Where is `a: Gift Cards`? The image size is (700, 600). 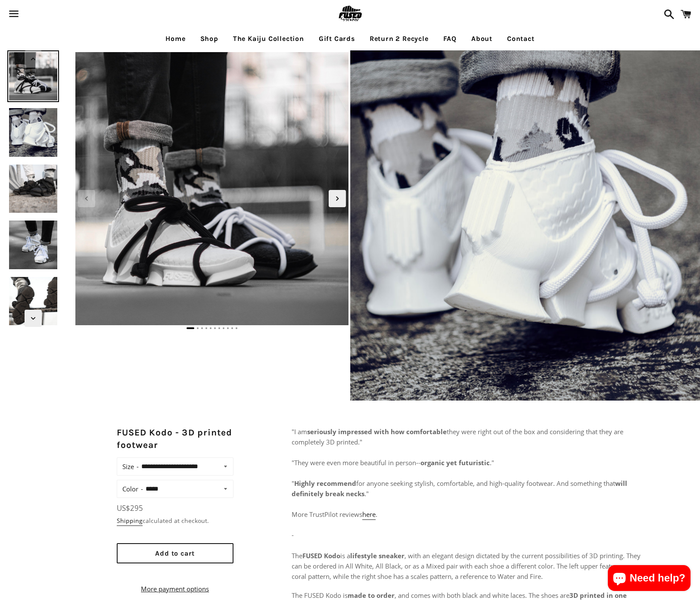
a: Gift Cards is located at coordinates (337, 39).